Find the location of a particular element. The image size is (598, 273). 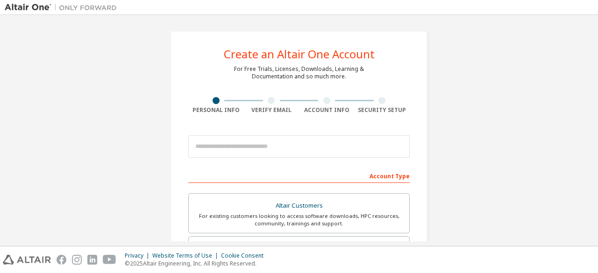

img: linkedin.svg is located at coordinates (92, 260).